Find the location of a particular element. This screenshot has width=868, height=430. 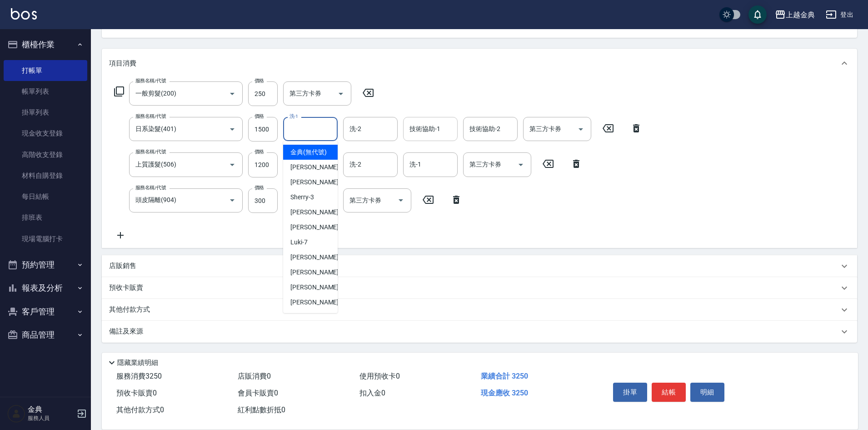

span: 業績合計 3250 is located at coordinates (504, 375).